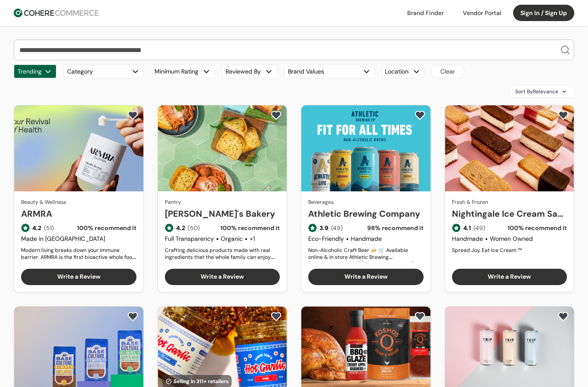 This screenshot has width=588, height=387. I want to click on a: Nightingale Ice Cream Sandwiches, so click(510, 214).